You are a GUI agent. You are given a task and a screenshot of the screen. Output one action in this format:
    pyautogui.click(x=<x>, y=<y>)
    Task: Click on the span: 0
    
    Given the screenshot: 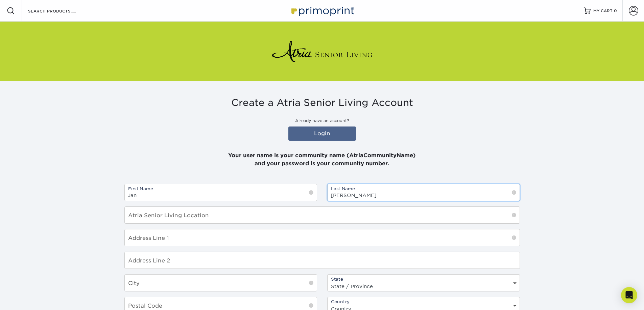 What is the action you would take?
    pyautogui.click(x=616, y=11)
    